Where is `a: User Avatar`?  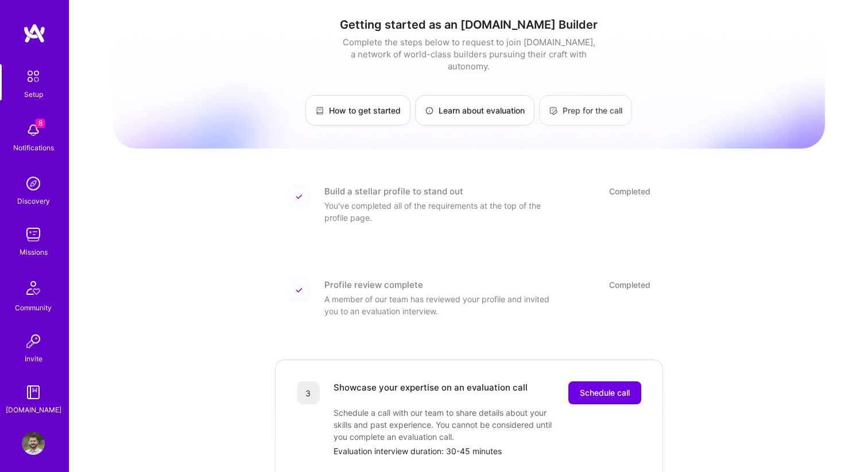
a: User Avatar is located at coordinates (33, 443).